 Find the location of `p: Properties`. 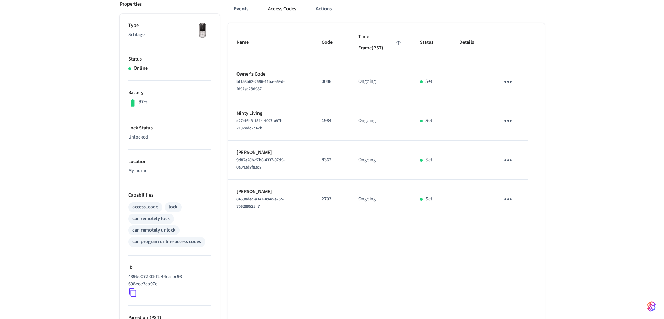

p: Properties is located at coordinates (131, 4).